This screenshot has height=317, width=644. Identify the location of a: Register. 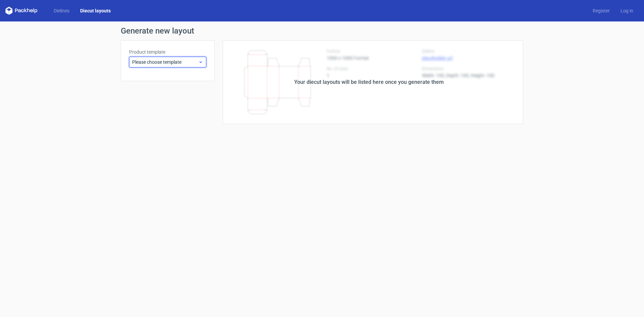
(601, 11).